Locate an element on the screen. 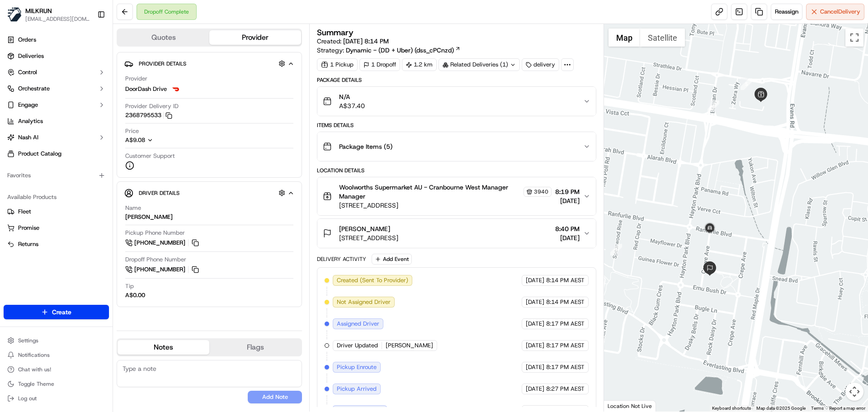 This screenshot has height=412, width=868. button: Provider Details is located at coordinates (209, 63).